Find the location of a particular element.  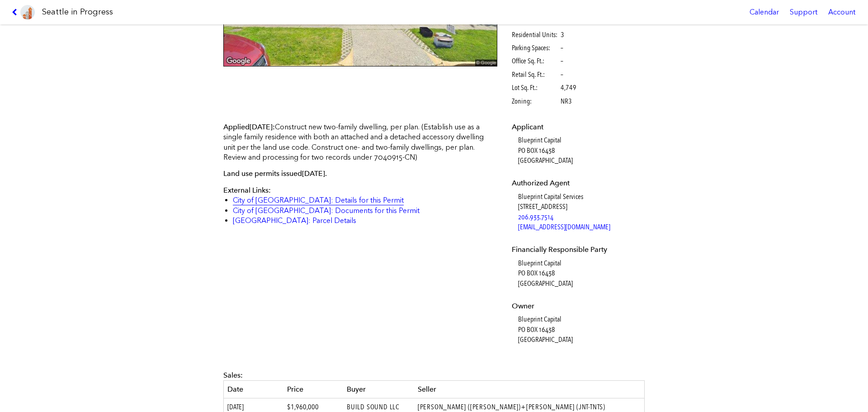

span: External Links: is located at coordinates (247, 190).